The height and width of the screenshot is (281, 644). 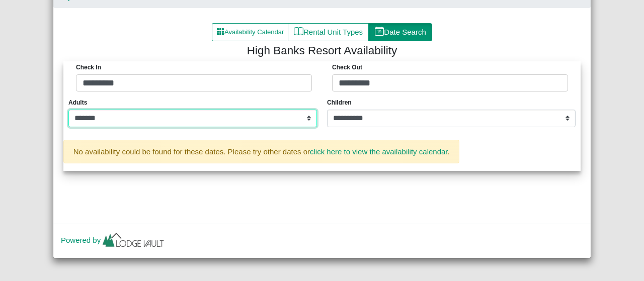 What do you see at coordinates (113, 240) in the screenshot?
I see `a: Powered by` at bounding box center [113, 240].